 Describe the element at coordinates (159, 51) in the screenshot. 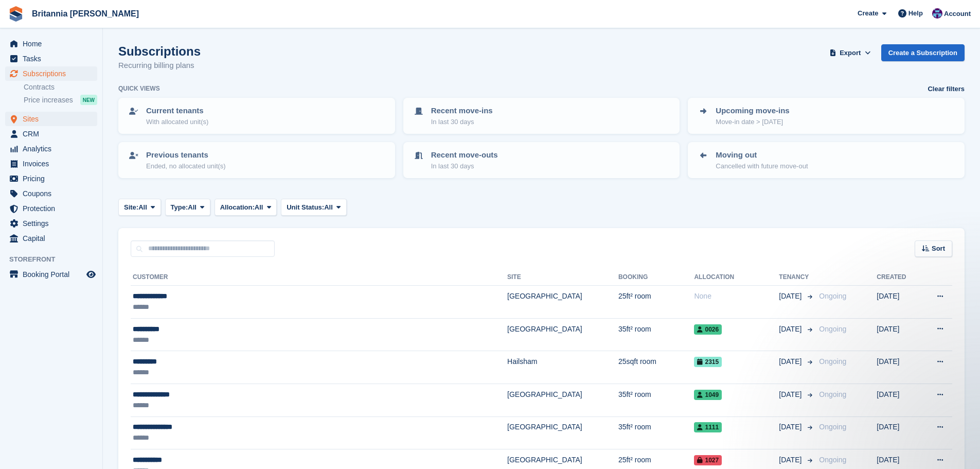

I see `h1: Subscriptions` at that location.